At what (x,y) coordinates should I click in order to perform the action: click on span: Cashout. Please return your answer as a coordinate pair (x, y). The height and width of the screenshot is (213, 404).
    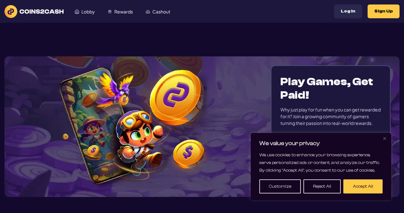
    Looking at the image, I should click on (161, 12).